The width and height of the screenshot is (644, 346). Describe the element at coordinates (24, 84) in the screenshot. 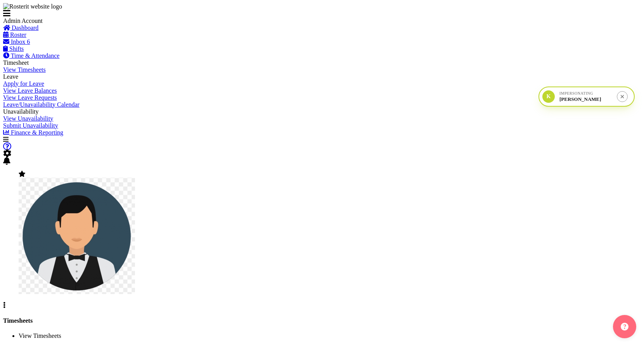

I see `span: Apply for Leave` at that location.